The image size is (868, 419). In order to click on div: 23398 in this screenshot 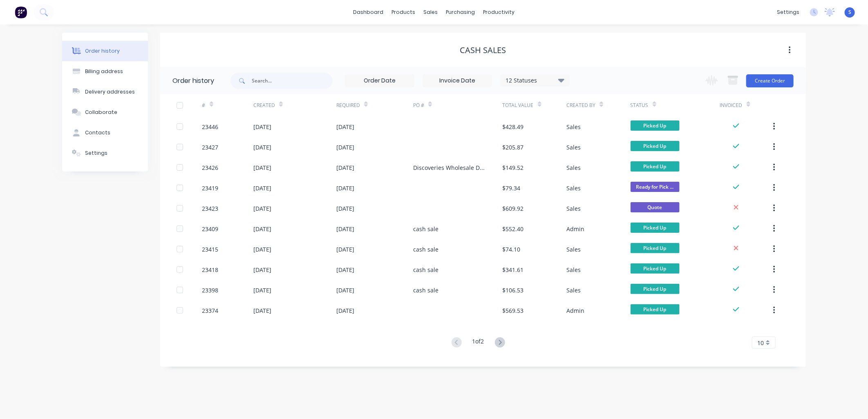, I will do `click(210, 290)`.